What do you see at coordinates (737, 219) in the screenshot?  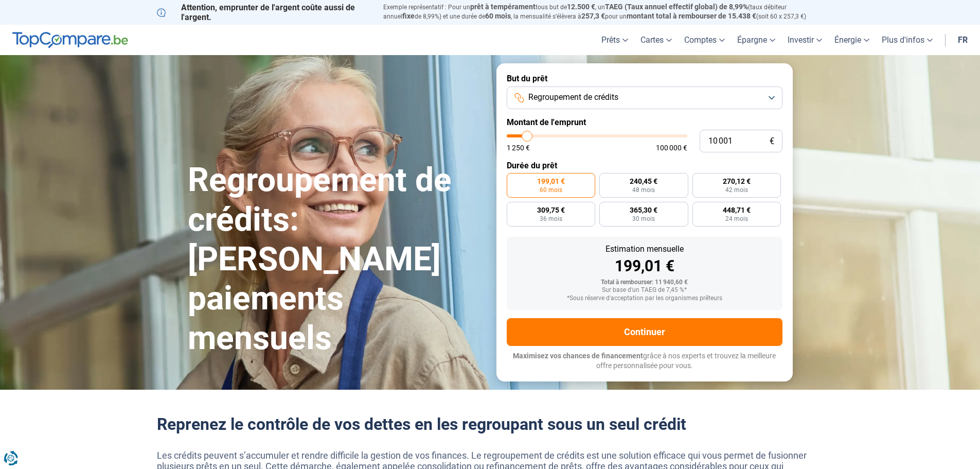 I see `span: 24 mois` at bounding box center [737, 219].